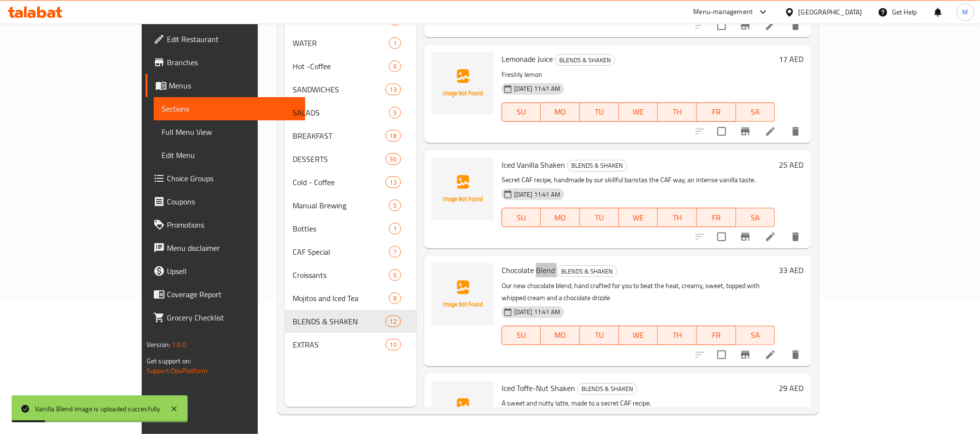 The image size is (980, 434). Describe the element at coordinates (597, 166) in the screenshot. I see `span: BLENDS & SHAKEN` at that location.